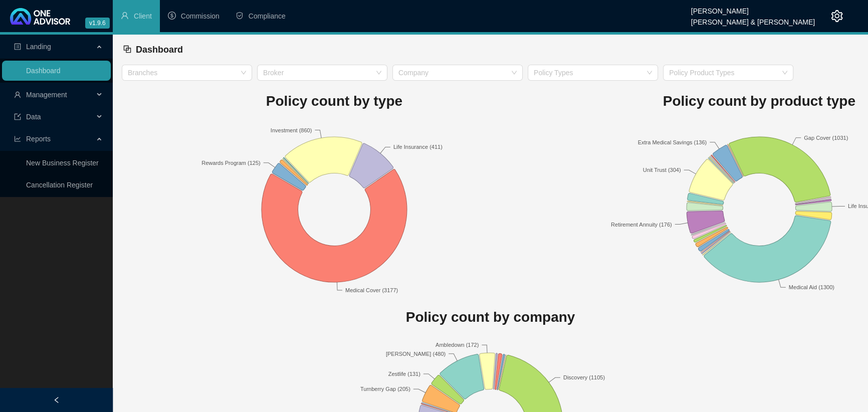 The width and height of the screenshot is (868, 412). What do you see at coordinates (231, 162) in the screenshot?
I see `text: Rewards Program (125)` at bounding box center [231, 162].